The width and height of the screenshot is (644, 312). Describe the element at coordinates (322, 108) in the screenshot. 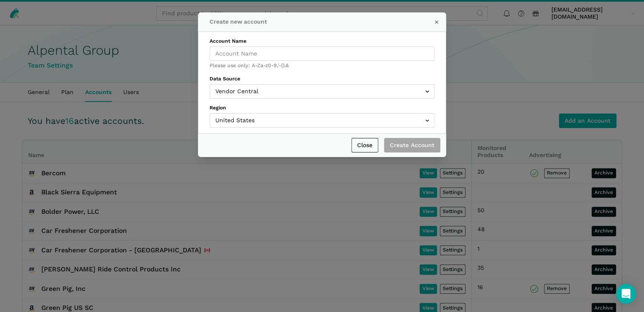

I see `label: Region` at that location.